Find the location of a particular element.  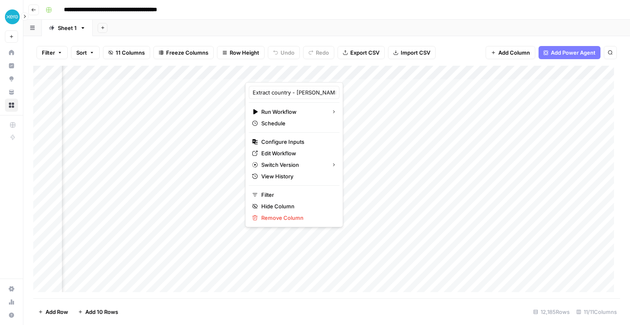

button: Freeze Columns is located at coordinates (183, 53).